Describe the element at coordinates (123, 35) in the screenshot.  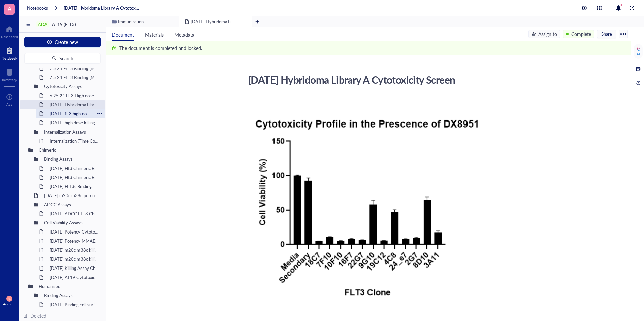
I see `span: Document` at that location.